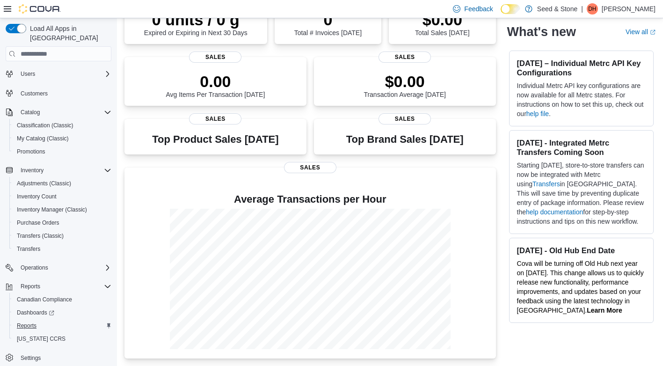 The height and width of the screenshot is (366, 663). Describe the element at coordinates (557, 9) in the screenshot. I see `p: Seed & Stone` at that location.